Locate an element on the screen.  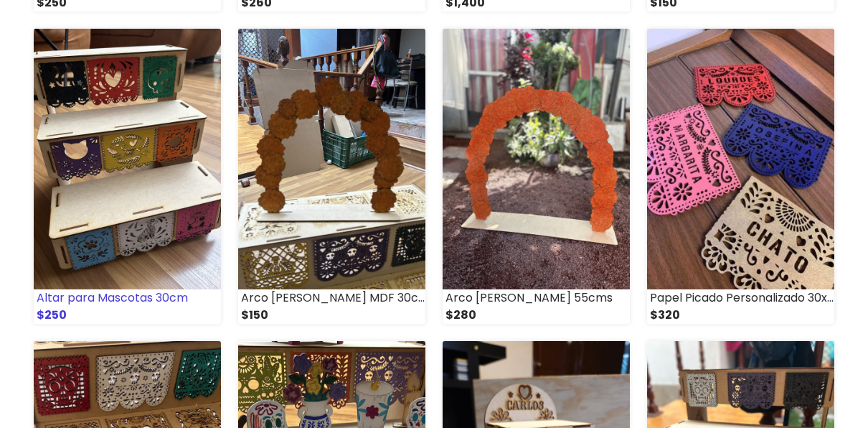
div: $250 is located at coordinates (127, 315).